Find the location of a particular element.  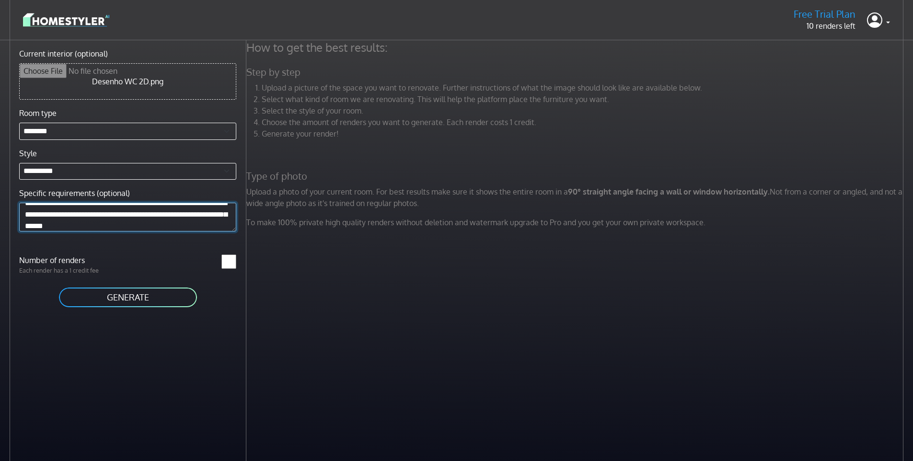

img: logo-3de290ba35641baa71223ecac5eacb59cb85b4c7fdf211dc9aaecaaee71ea2f8.svg is located at coordinates (66, 20).